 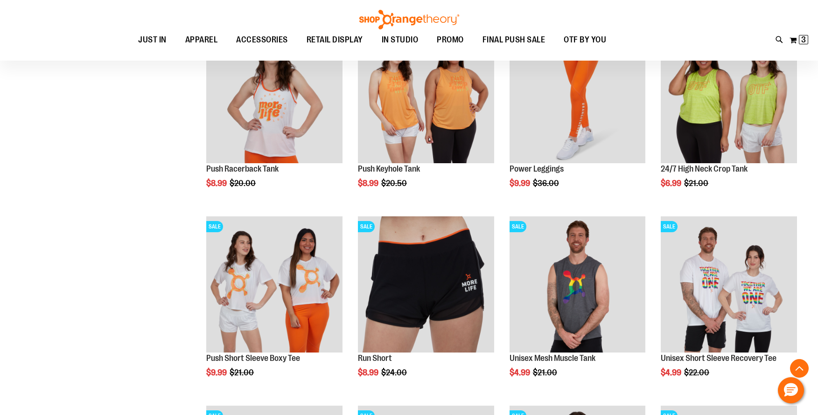 I want to click on a: Product image for Push Racerback TankSALE, so click(x=274, y=96).